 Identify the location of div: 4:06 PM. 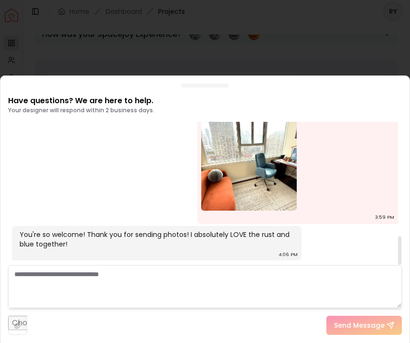
(288, 255).